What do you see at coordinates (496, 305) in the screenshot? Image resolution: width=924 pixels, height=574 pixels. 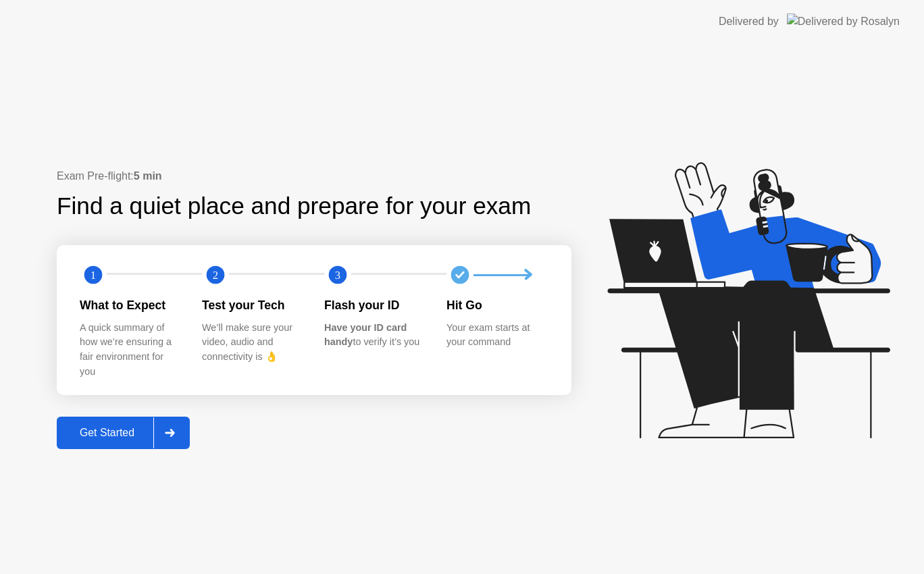 I see `div: Hit Go` at bounding box center [496, 305].